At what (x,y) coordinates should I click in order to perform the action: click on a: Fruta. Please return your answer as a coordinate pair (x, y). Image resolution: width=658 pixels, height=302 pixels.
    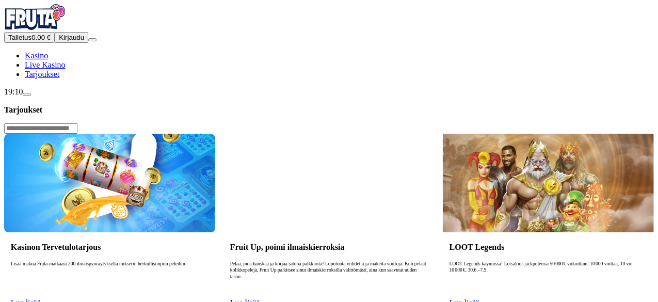
    Looking at the image, I should click on (35, 27).